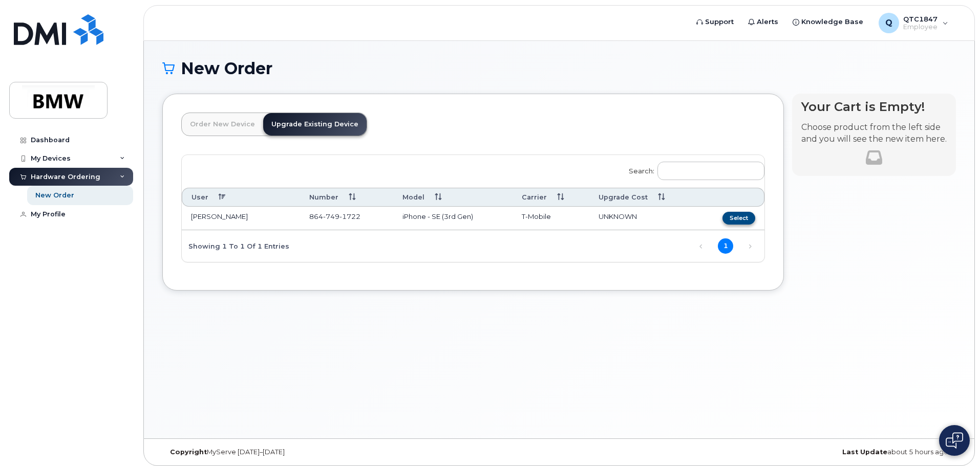 The image size is (980, 466). I want to click on p: Choose product from the left side and you will see the new item here., so click(874, 133).